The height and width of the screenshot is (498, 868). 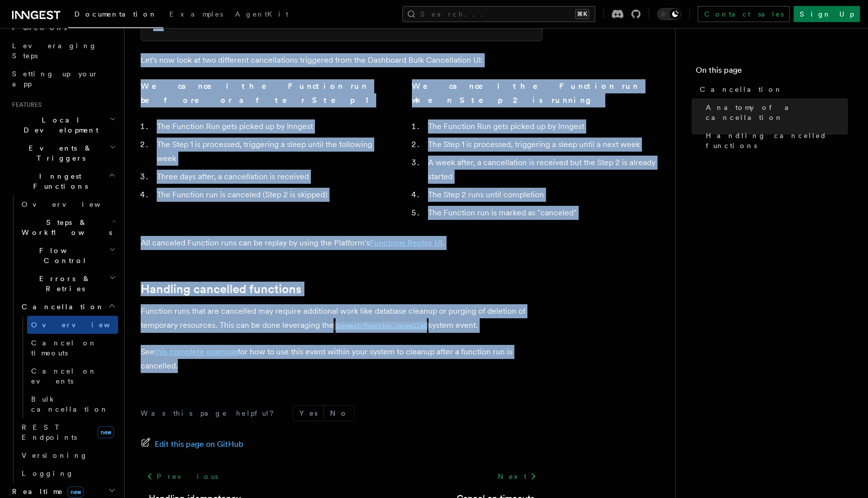 I want to click on li: The Function run is canceled (Step 2 is skipped), so click(x=270, y=195).